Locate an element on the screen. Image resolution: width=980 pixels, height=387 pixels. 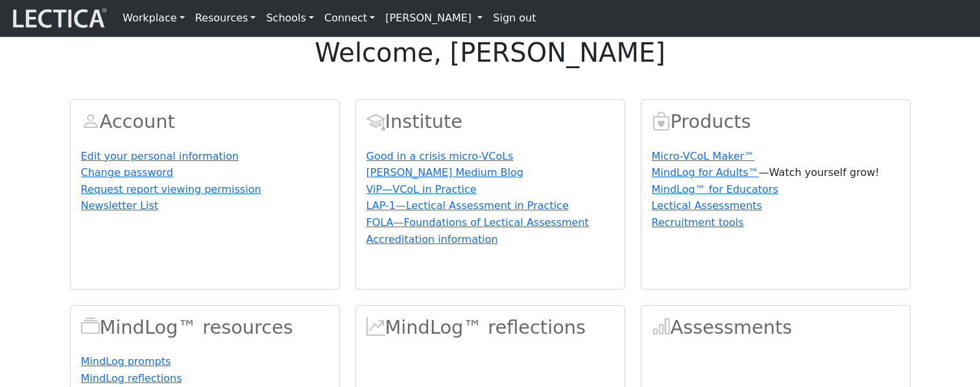
a: Accreditation information is located at coordinates (432, 239).